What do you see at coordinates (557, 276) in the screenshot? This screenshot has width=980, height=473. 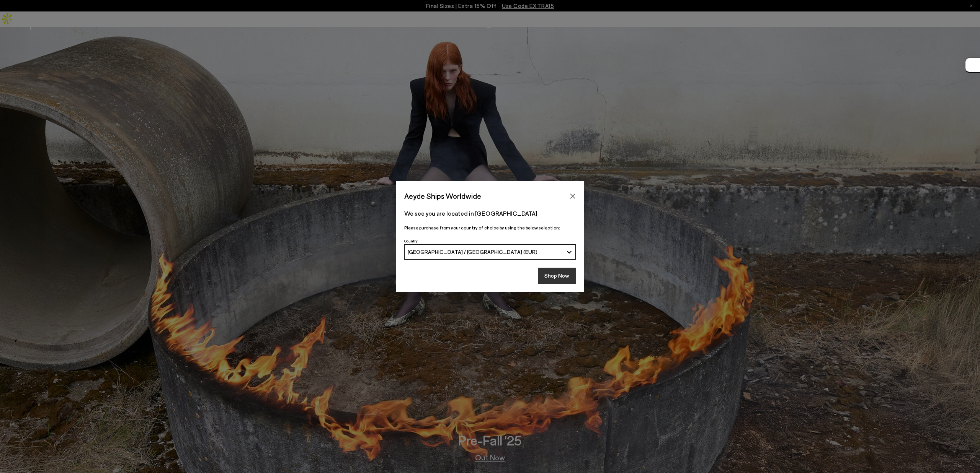 I see `button: Shop Now` at bounding box center [557, 276].